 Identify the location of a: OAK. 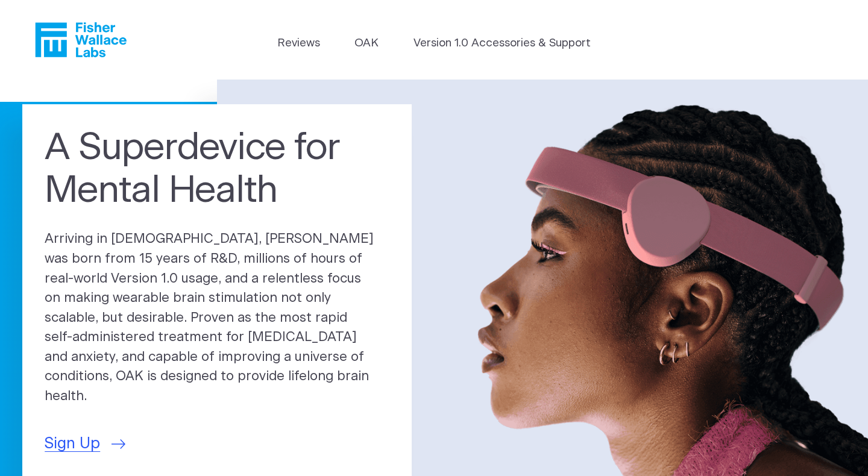
(366, 43).